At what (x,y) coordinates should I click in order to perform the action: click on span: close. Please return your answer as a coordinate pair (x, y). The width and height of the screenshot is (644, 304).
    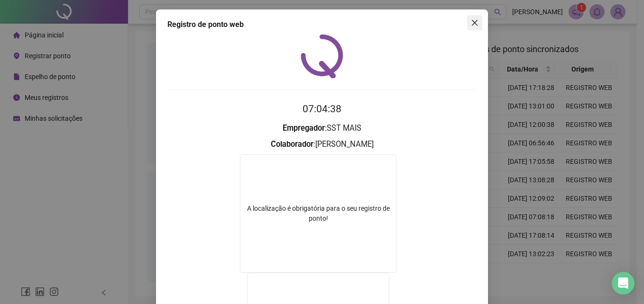
    Looking at the image, I should click on (474, 23).